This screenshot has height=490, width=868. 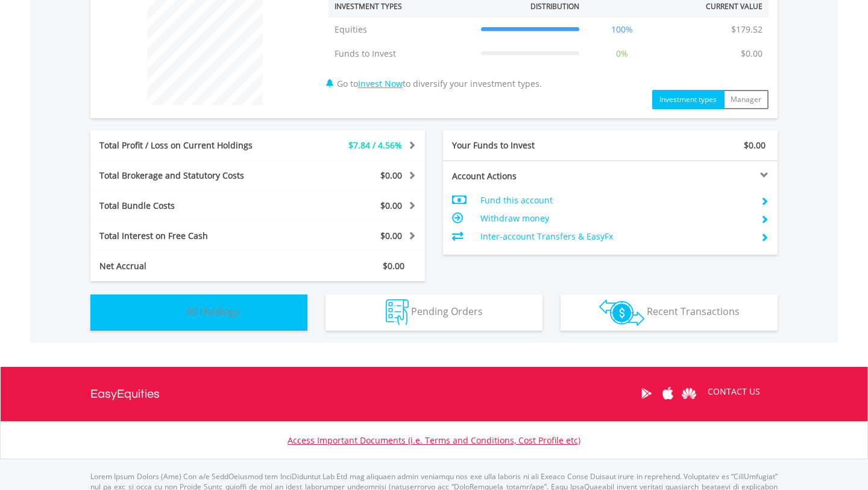 What do you see at coordinates (380, 84) in the screenshot?
I see `a: Invest Now` at bounding box center [380, 84].